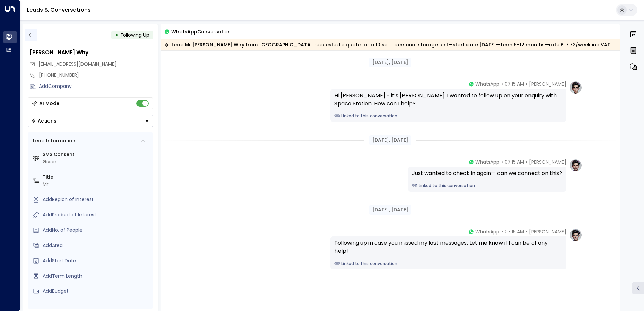  I want to click on div: Following up in case you missed my last messages. Let me know if I can be of any help!, so click(448, 247).